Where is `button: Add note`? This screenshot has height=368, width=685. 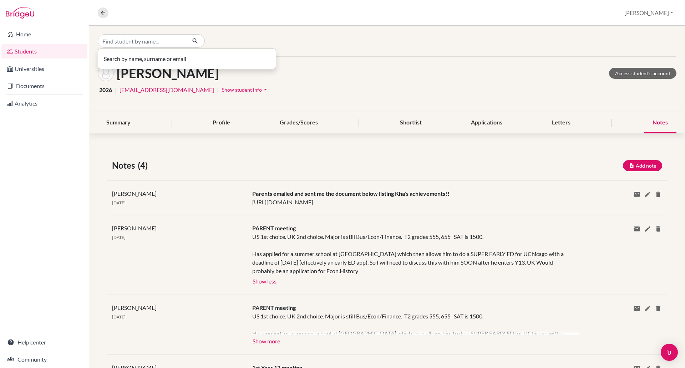
button: Add note is located at coordinates (643, 166).